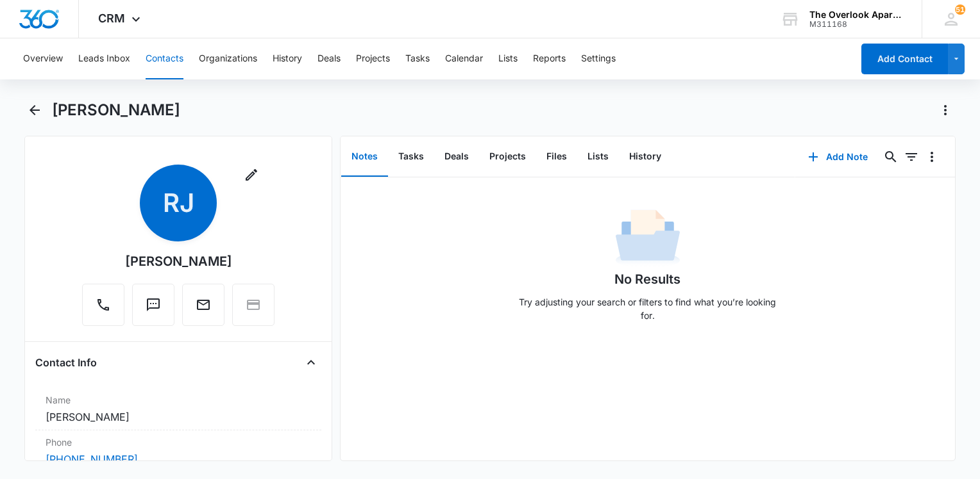 Image resolution: width=980 pixels, height=479 pixels. What do you see at coordinates (856, 25) in the screenshot?
I see `div: account id` at bounding box center [856, 25].